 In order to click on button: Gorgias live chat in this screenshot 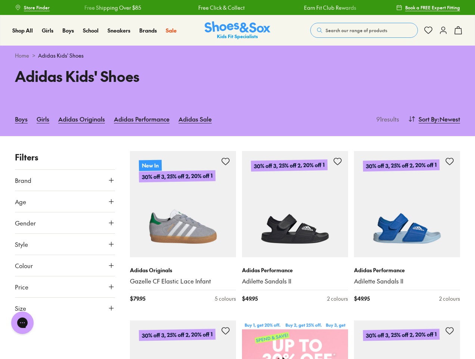, I will do `click(15, 14)`.